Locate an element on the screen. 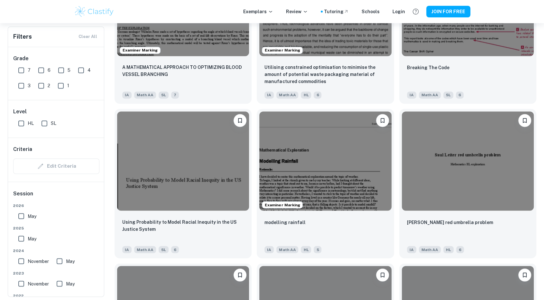  div: Tutoring is located at coordinates (336, 12).